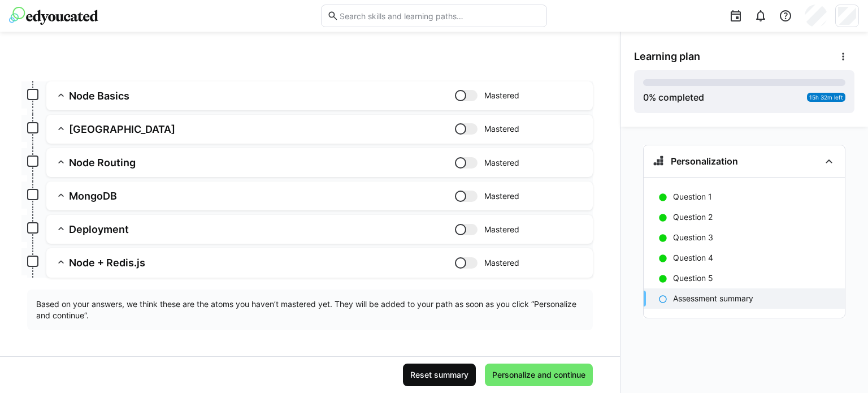 The height and width of the screenshot is (393, 868). What do you see at coordinates (646, 97) in the screenshot?
I see `span: 0` at bounding box center [646, 97].